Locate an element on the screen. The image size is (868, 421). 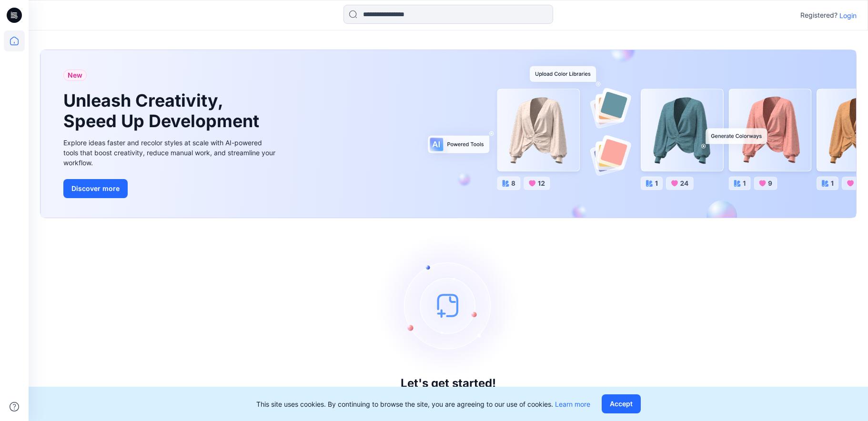
h3: Let's get started! is located at coordinates (448, 383).